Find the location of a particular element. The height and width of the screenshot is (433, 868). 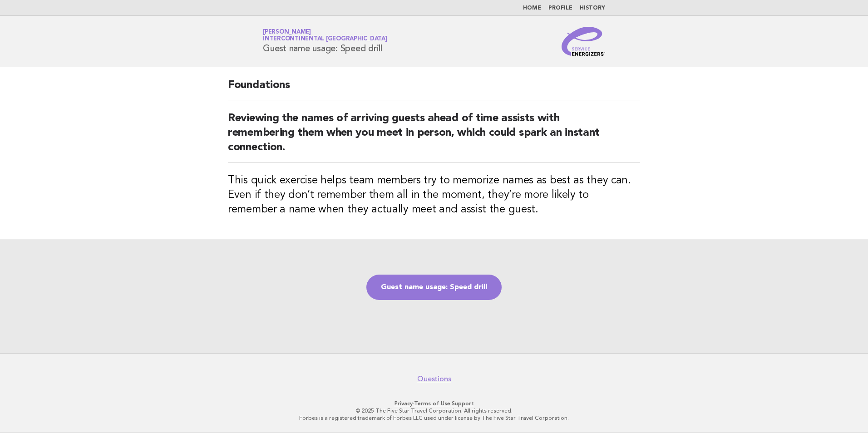

a: Profile is located at coordinates (560, 8).